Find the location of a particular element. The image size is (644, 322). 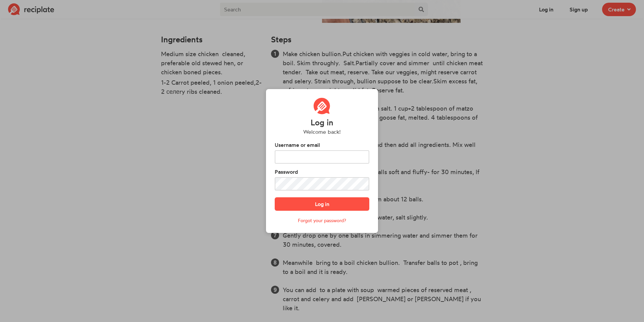

button: Log in is located at coordinates (322, 204).